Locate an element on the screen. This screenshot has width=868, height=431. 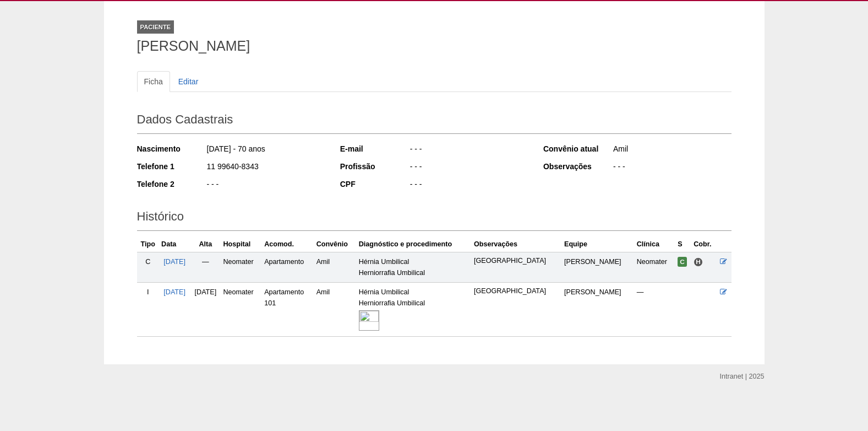
h2: Dados Cadastrais is located at coordinates (434, 121).